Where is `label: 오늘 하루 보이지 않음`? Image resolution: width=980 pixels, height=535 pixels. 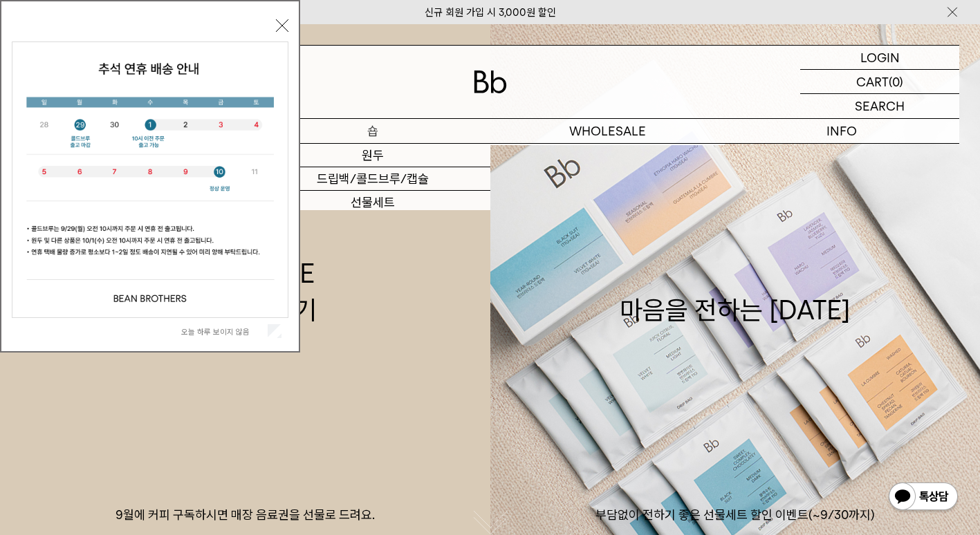 label: 오늘 하루 보이지 않음 is located at coordinates (222, 332).